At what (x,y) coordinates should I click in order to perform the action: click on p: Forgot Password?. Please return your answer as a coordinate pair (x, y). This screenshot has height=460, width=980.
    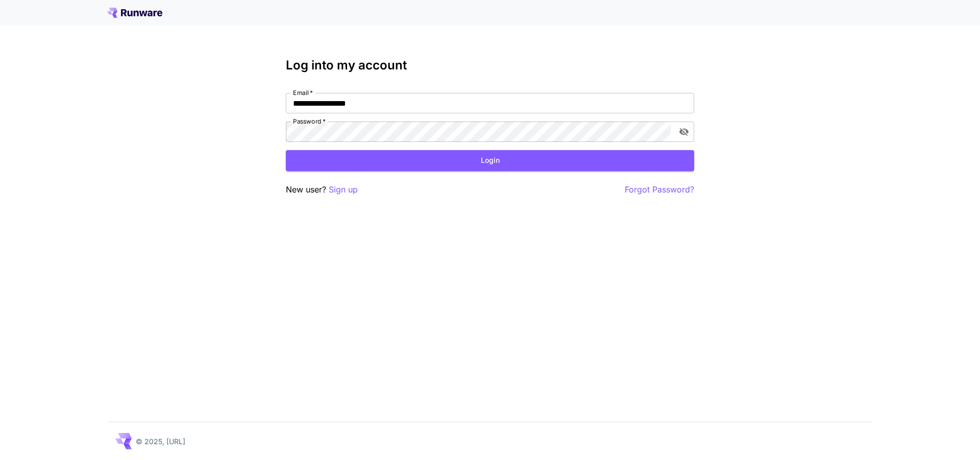
    Looking at the image, I should click on (659, 189).